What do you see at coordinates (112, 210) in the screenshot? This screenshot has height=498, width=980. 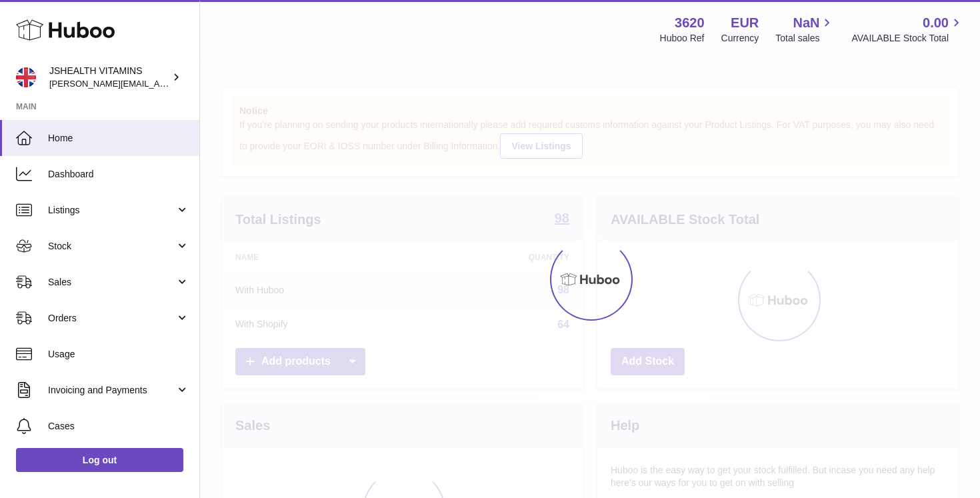 I see `span: Listings` at bounding box center [112, 210].